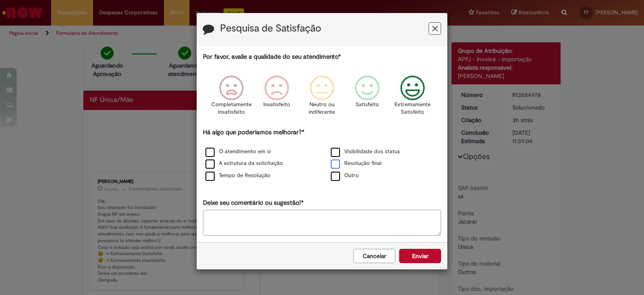 This screenshot has width=644, height=295. Describe the element at coordinates (238, 151) in the screenshot. I see `label: O atendimento em si` at that location.